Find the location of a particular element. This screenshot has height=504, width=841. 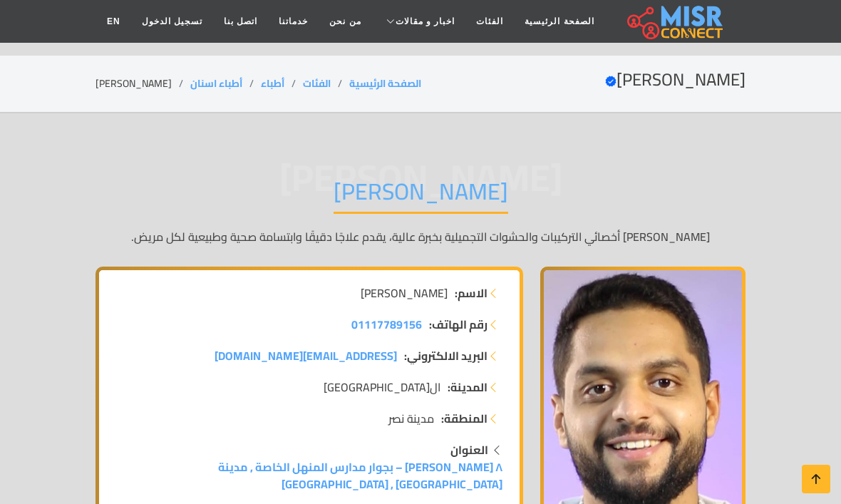

strong: المنطقة: is located at coordinates (464, 418).